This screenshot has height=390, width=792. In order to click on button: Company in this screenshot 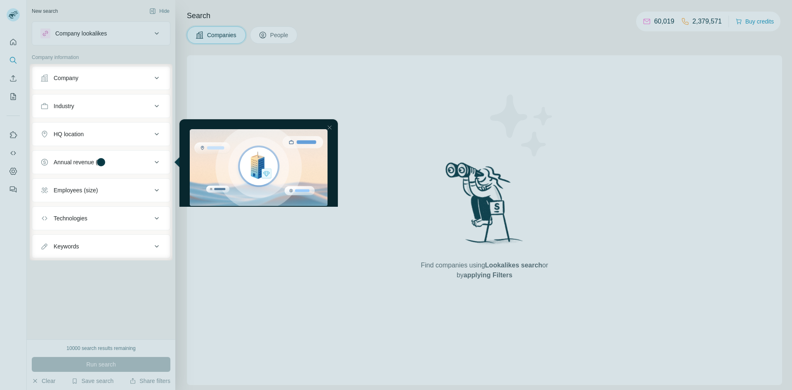, I will do `click(101, 78)`.